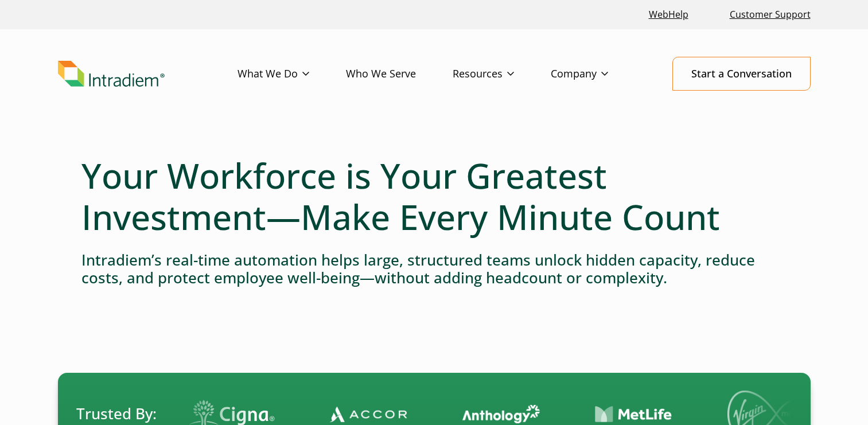  What do you see at coordinates (434, 196) in the screenshot?
I see `h1: Your Workforce is Your Greatest Investment—Make Every Minute Count` at bounding box center [434, 196].